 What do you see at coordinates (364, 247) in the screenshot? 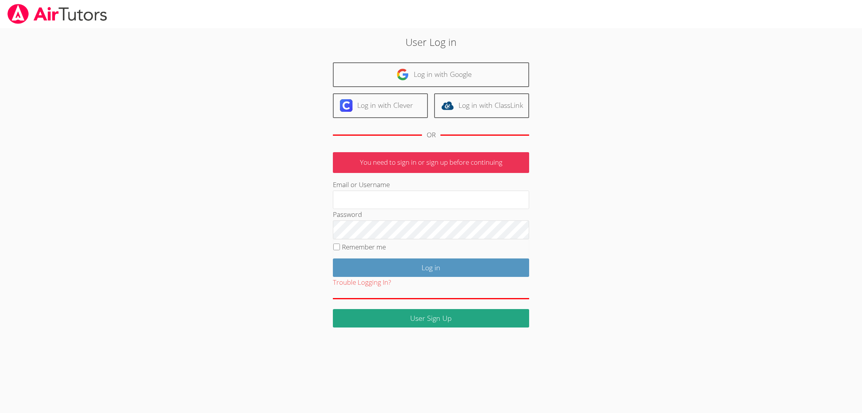
I see `label: Remember me` at bounding box center [364, 247].